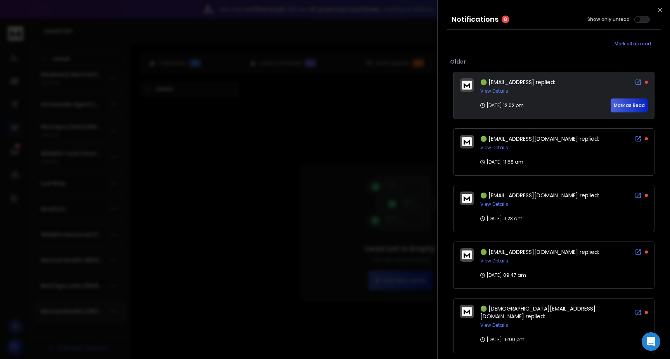 The height and width of the screenshot is (359, 670). Describe the element at coordinates (632, 44) in the screenshot. I see `button: Mark all as read` at that location.